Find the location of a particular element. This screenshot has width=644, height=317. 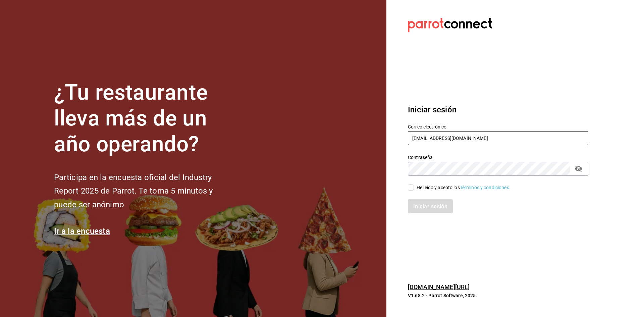

font: Correo electrónico is located at coordinates (427, 127).